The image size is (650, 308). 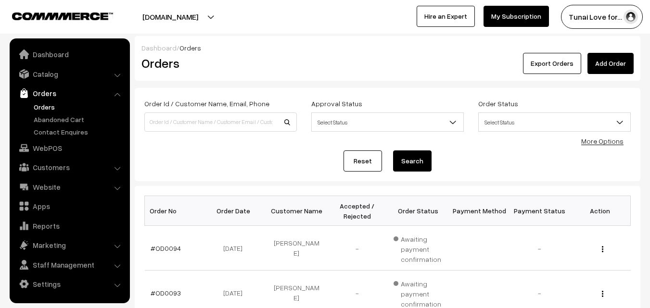 I want to click on a: More Options, so click(x=602, y=141).